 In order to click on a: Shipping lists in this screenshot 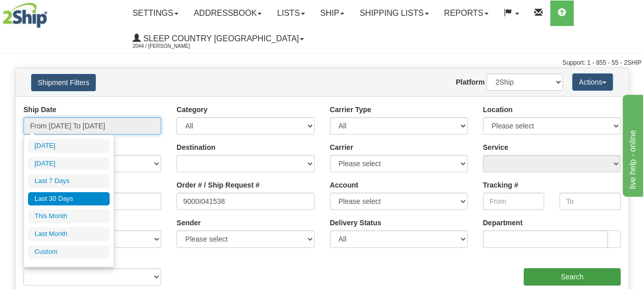, I will do `click(394, 13)`.